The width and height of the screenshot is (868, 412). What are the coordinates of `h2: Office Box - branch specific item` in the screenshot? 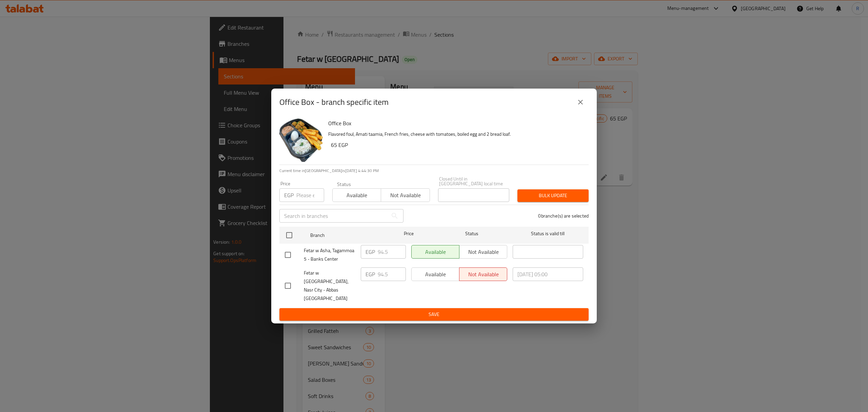 It's located at (334, 102).